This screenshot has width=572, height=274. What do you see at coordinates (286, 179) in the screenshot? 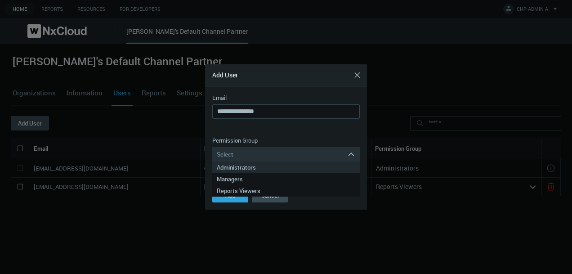
I see `div: Managers` at bounding box center [286, 179].